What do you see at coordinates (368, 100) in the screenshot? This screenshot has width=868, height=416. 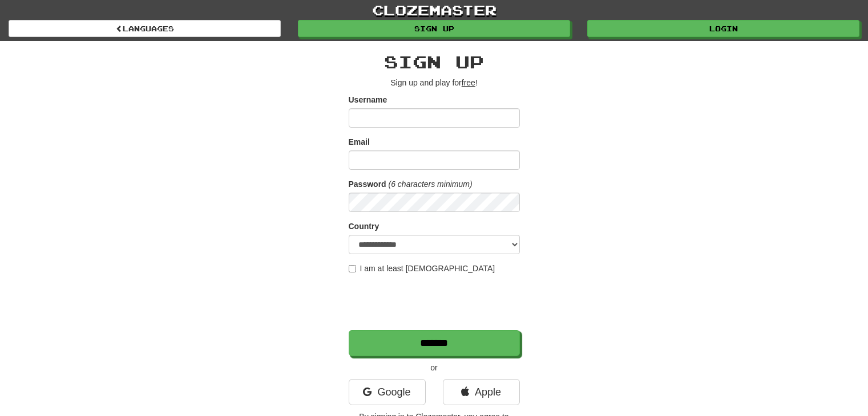 I see `label: Username` at bounding box center [368, 100].